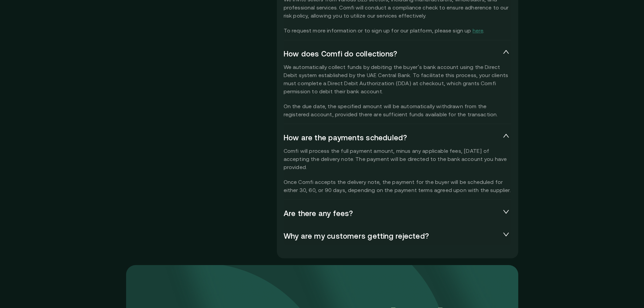  I want to click on span: How does Comfi do collections?, so click(392, 54).